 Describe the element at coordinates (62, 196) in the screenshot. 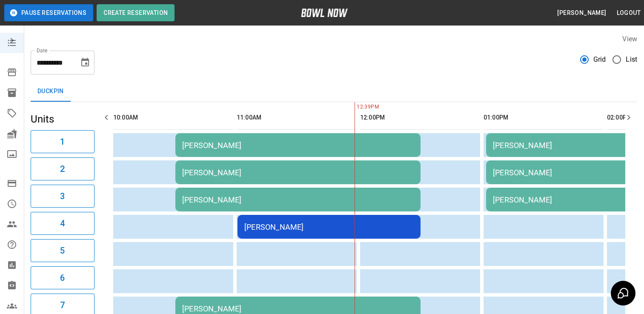

I see `h6: 3` at that location.